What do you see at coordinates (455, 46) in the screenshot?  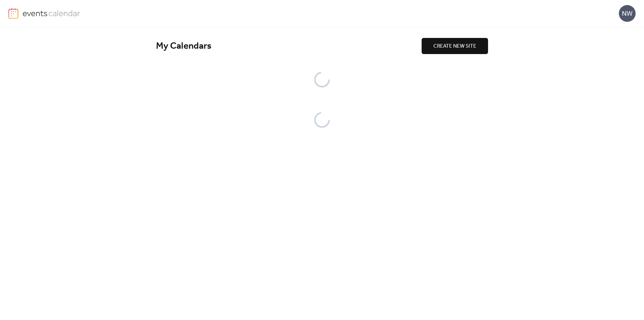 I see `span: CREATE NEW SITE` at bounding box center [455, 46].